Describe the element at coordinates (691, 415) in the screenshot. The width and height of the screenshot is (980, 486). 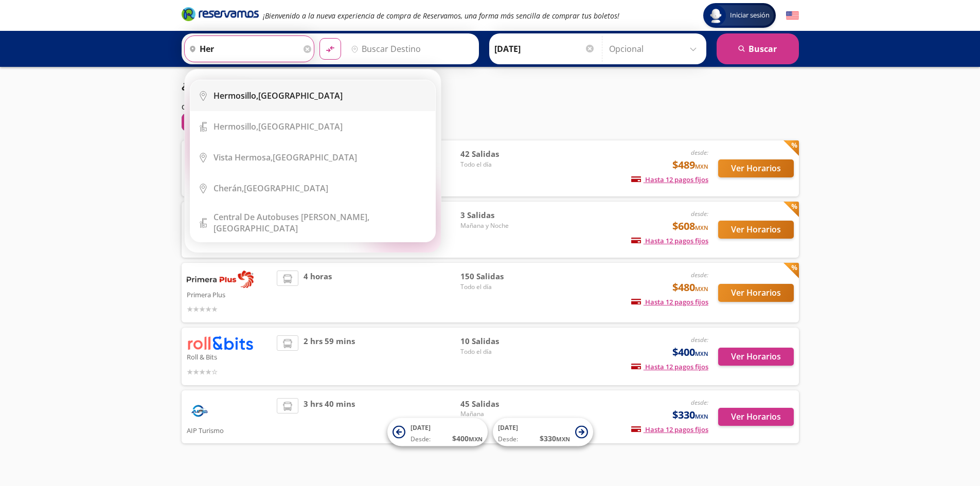
I see `span: $330` at that location.